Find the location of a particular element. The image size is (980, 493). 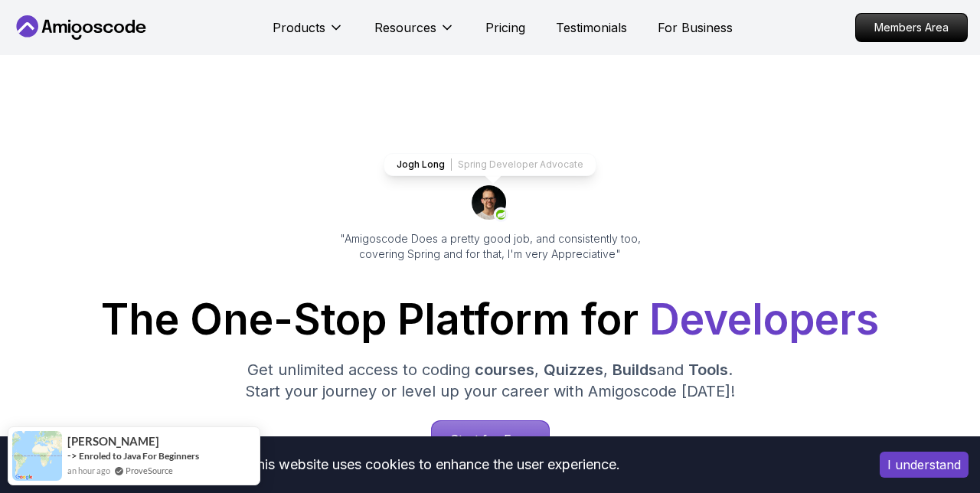

a: Start for Free is located at coordinates (490, 439).